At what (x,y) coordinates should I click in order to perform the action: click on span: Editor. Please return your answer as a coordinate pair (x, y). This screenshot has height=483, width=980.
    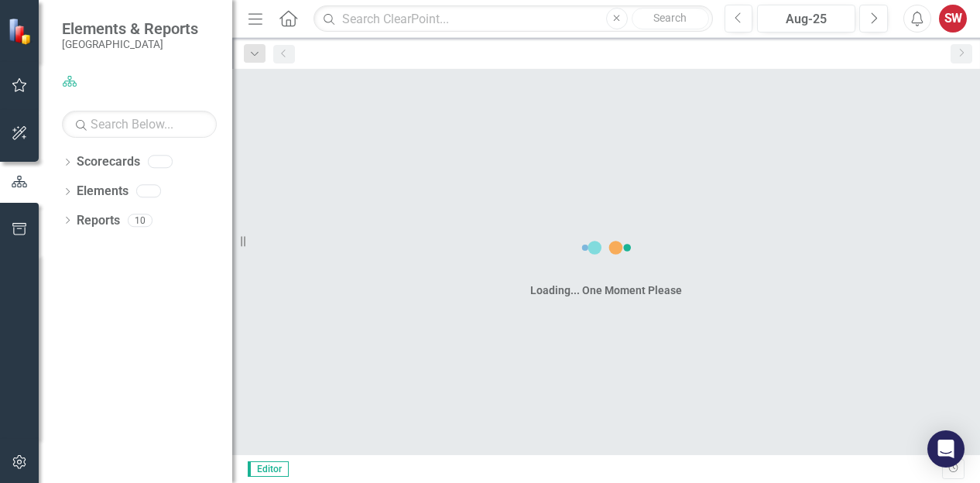
    Looking at the image, I should click on (268, 469).